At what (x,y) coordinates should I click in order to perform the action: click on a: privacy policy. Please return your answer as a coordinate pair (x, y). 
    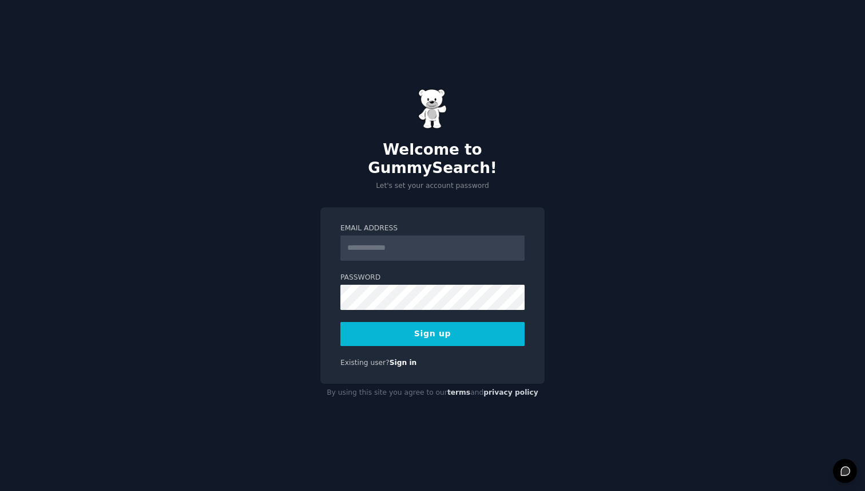
    Looking at the image, I should click on (511, 392).